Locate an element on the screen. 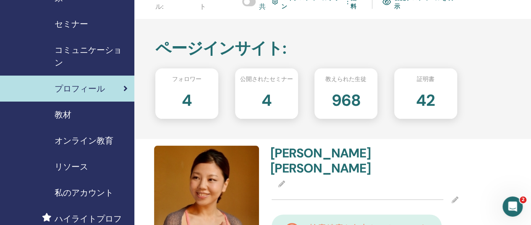 The width and height of the screenshot is (531, 225). font: リソース is located at coordinates (71, 167).